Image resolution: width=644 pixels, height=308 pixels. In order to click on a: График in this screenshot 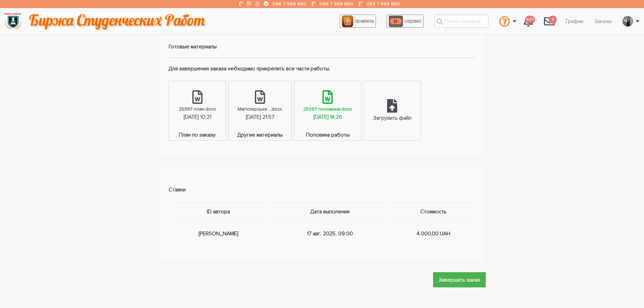, I will do `click(574, 21)`.